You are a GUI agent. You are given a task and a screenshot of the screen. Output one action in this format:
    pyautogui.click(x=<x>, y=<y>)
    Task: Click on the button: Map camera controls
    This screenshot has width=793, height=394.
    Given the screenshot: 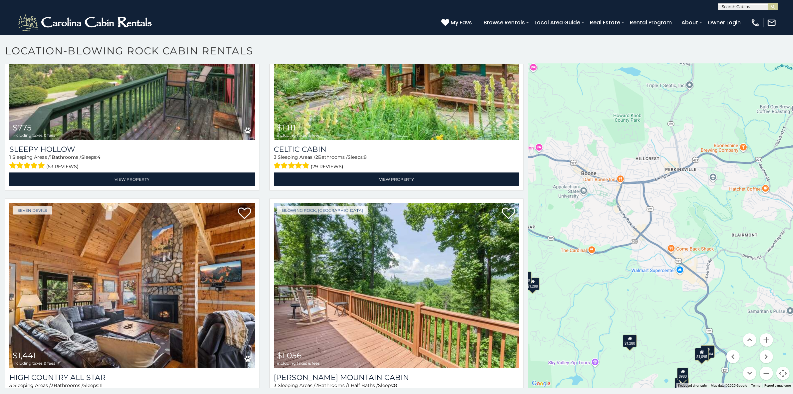 What is the action you would take?
    pyautogui.click(x=783, y=373)
    